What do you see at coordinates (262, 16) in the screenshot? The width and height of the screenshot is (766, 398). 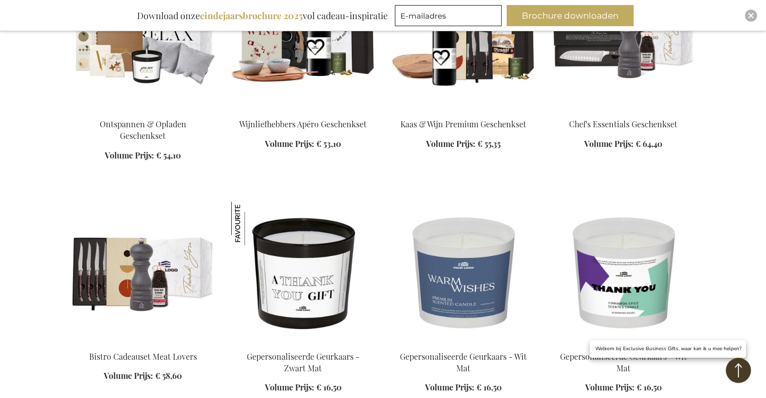 I see `div: Download onze vol cadeau-inspiratie` at bounding box center [262, 16].